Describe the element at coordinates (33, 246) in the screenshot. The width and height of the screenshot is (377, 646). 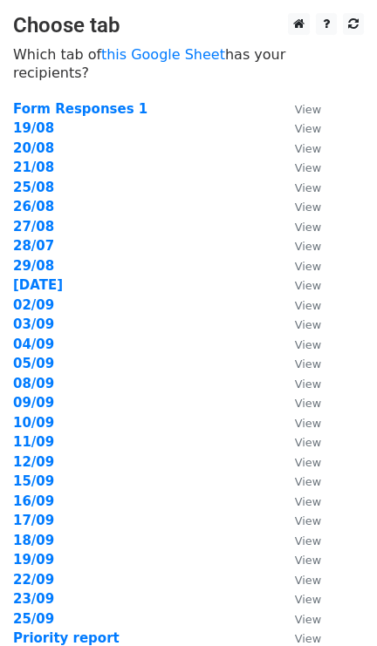
I see `a: 28/07` at that location.